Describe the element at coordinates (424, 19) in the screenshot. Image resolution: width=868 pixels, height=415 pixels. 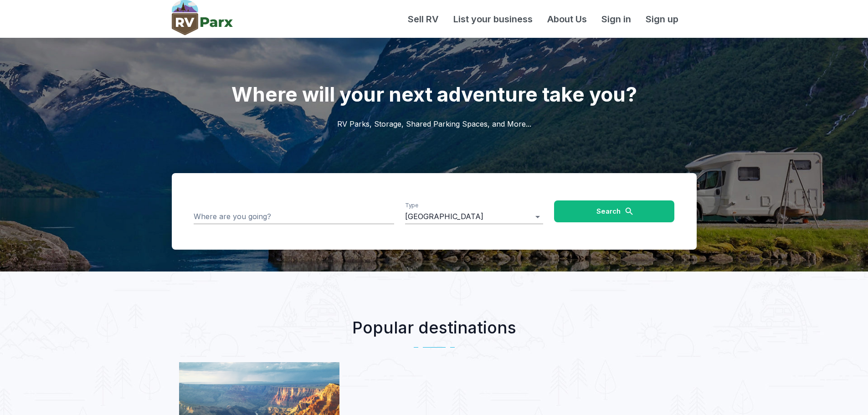
I see `a: Sell RV` at that location.